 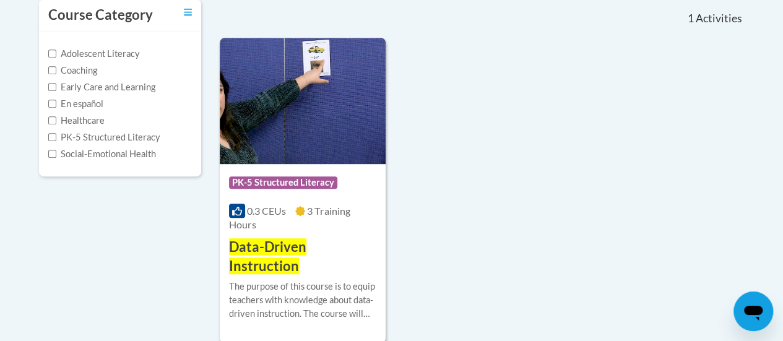 I want to click on span: PK-5 Structured Literacy, so click(x=283, y=183).